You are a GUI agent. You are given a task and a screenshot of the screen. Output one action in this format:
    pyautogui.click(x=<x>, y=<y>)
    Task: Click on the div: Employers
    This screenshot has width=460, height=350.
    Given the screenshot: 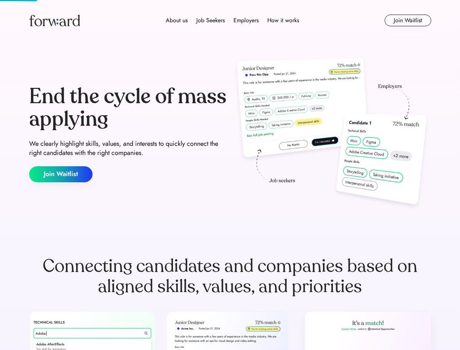 What is the action you would take?
    pyautogui.click(x=246, y=20)
    